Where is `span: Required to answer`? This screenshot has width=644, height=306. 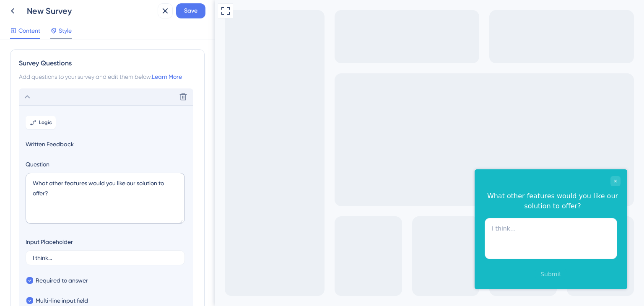 span: Required to answer is located at coordinates (62, 281).